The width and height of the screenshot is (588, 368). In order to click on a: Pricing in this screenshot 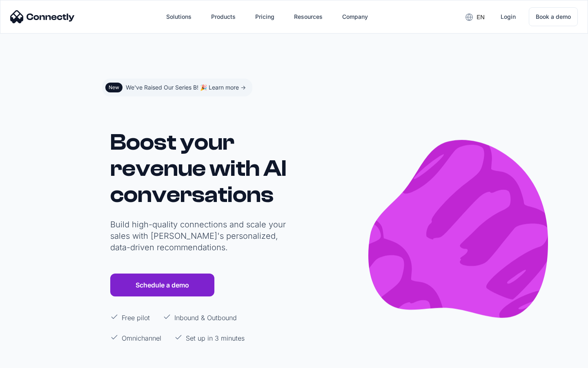, I will do `click(265, 17)`.